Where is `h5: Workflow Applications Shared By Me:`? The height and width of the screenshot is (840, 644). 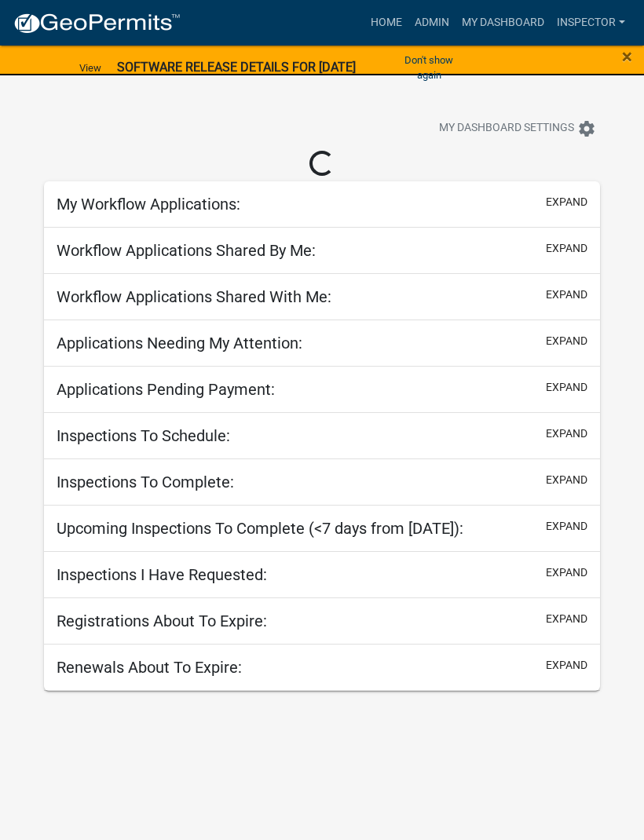 h5: Workflow Applications Shared By Me: is located at coordinates (186, 250).